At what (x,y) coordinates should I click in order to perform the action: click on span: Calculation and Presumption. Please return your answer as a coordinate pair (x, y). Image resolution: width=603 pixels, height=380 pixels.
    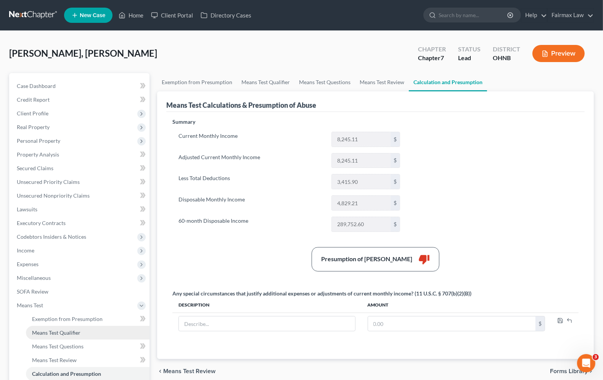
    Looking at the image, I should click on (66, 374).